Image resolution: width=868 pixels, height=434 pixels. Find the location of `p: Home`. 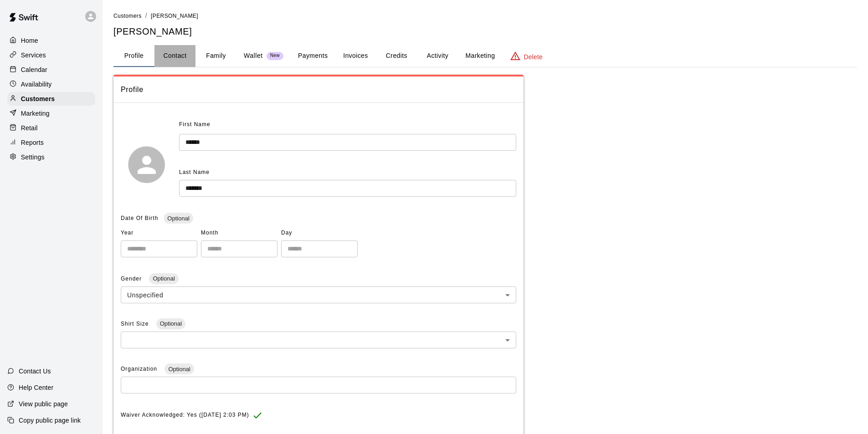

p: Home is located at coordinates (30, 41).